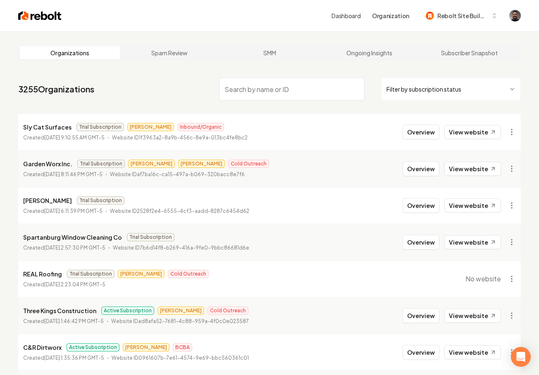 This screenshot has width=539, height=375. What do you see at coordinates (59, 311) in the screenshot?
I see `p: Three Kings Construction` at bounding box center [59, 311].